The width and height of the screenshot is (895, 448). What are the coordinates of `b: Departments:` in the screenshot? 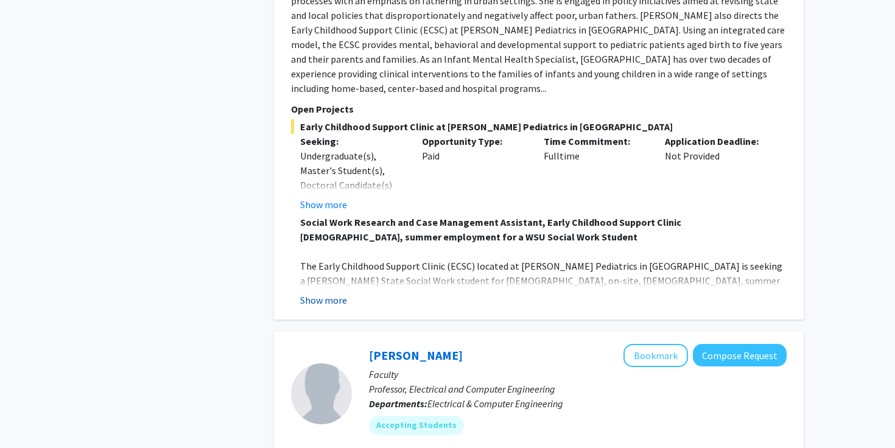 It's located at (398, 404).